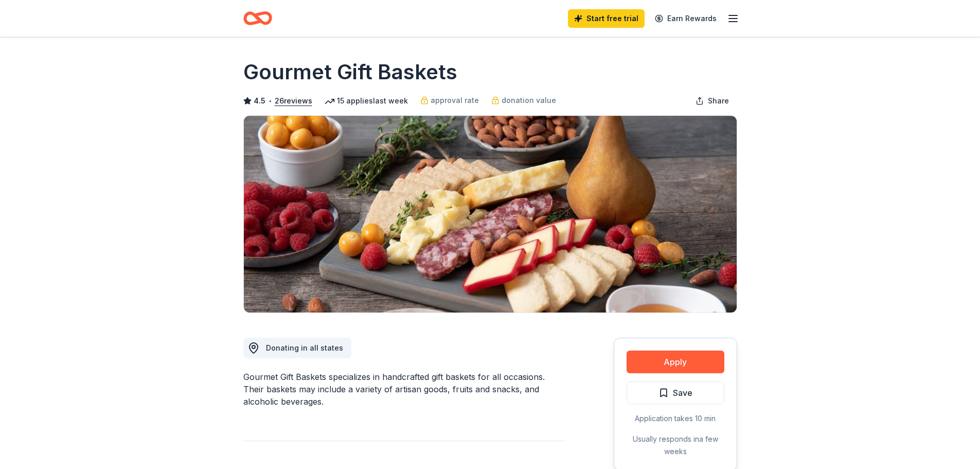 This screenshot has width=980, height=469. Describe the element at coordinates (258, 18) in the screenshot. I see `a: Home` at that location.